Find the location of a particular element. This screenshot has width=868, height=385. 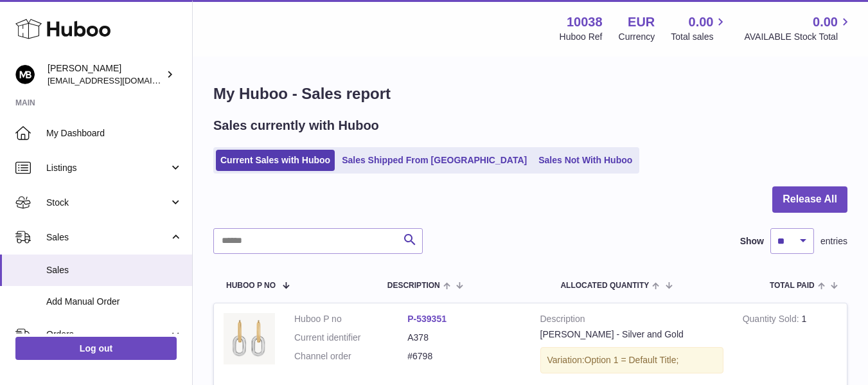

span: ALLOCATED Quantity is located at coordinates (604, 286).